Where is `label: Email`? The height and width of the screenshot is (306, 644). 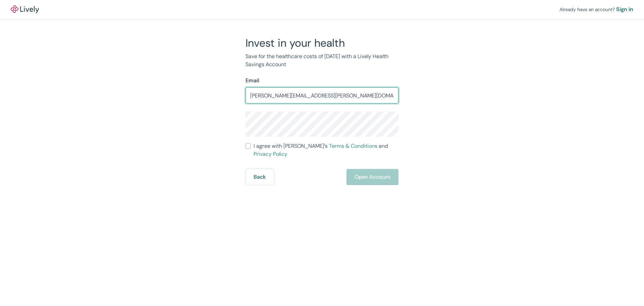 label: Email is located at coordinates (252, 81).